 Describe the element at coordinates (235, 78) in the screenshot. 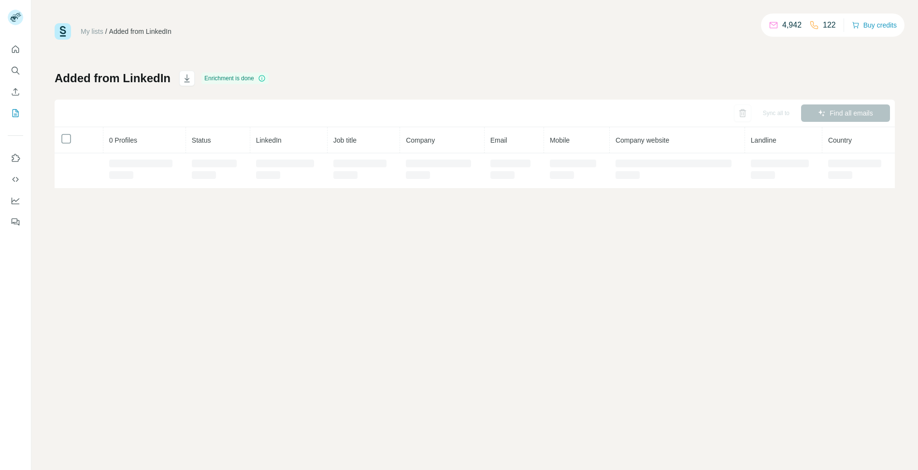

I see `div: Enrichment is done` at that location.